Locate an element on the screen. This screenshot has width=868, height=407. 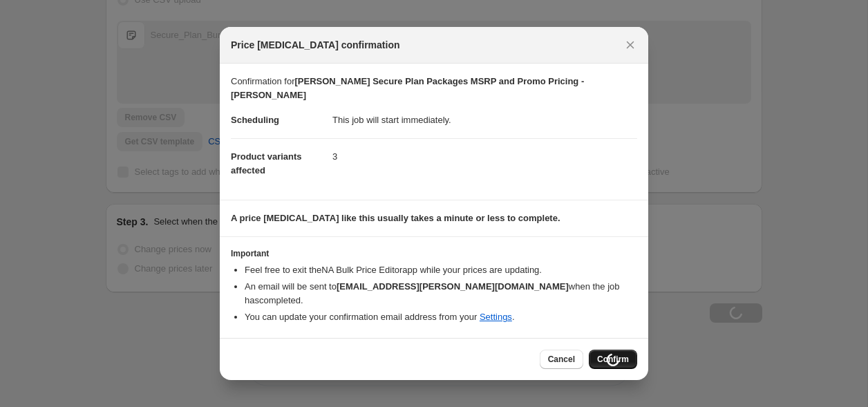
span: Scheduling is located at coordinates (255, 119).